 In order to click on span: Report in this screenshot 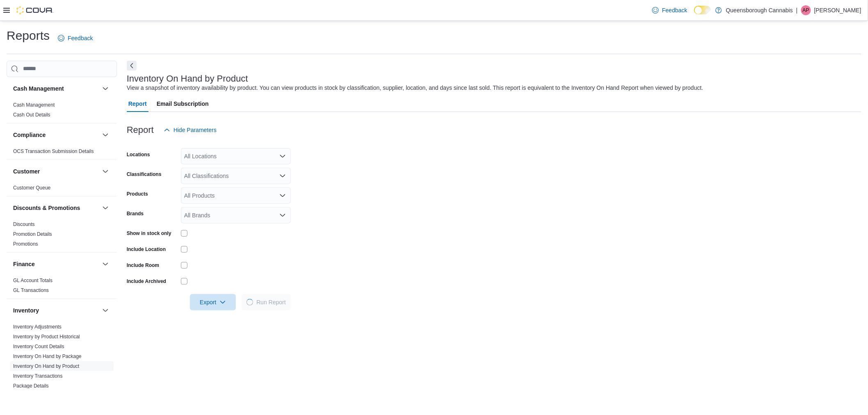, I will do `click(138, 104)`.